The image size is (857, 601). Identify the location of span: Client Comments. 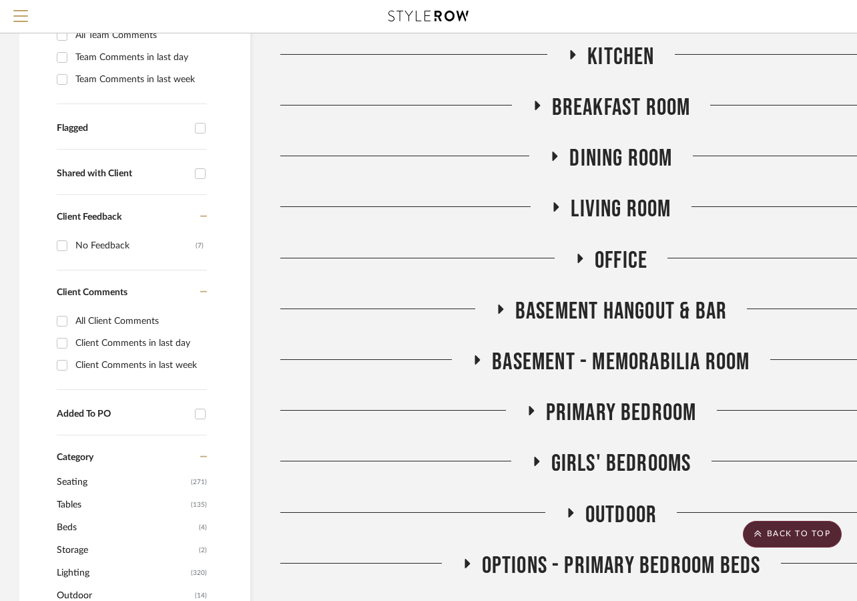
(92, 292).